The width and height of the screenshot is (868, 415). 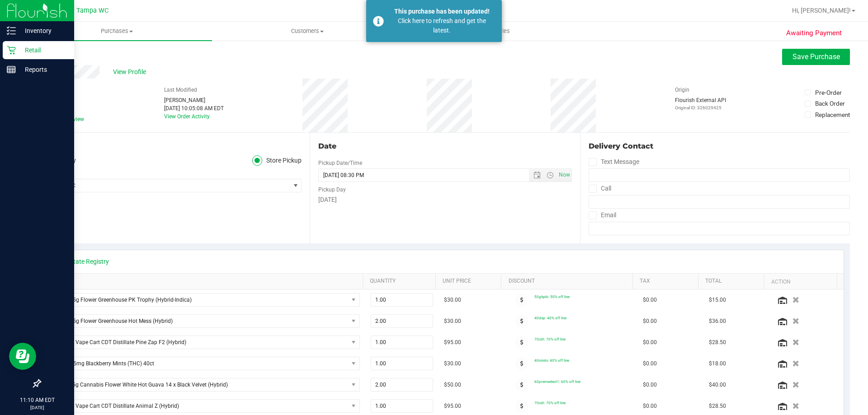 What do you see at coordinates (717, 364) in the screenshot?
I see `span: $18.00` at bounding box center [717, 364].